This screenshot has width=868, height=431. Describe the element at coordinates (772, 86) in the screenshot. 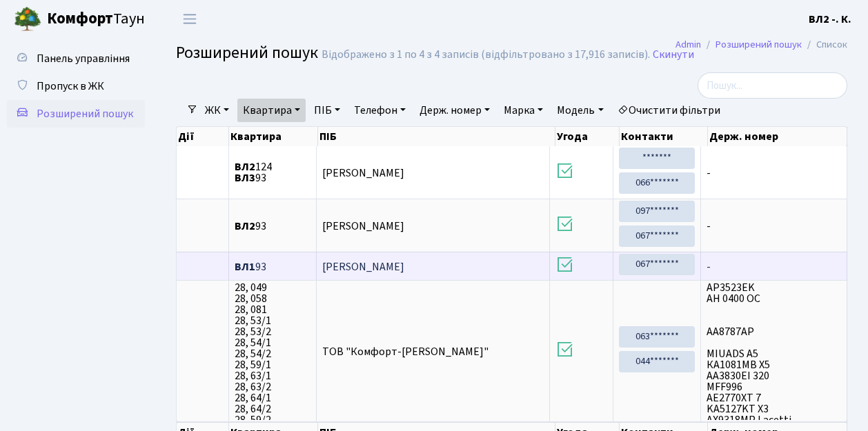

I see `input: Пошук...` at that location.